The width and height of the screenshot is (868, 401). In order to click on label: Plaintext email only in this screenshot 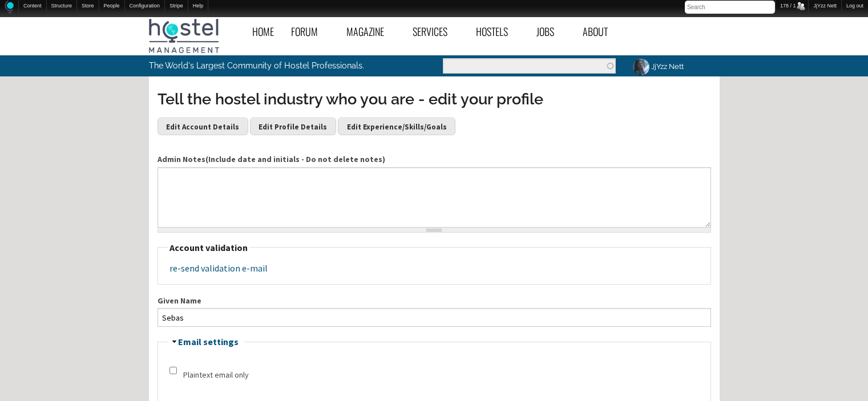, I will do `click(216, 374)`.